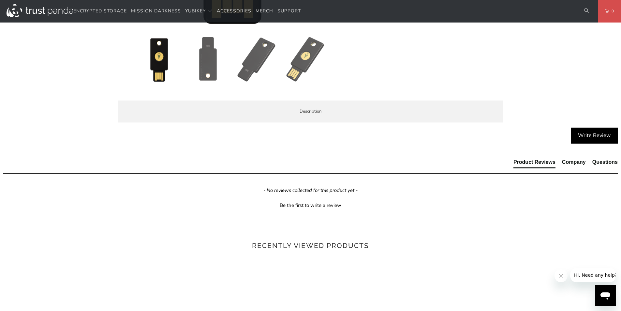 The width and height of the screenshot is (621, 311). I want to click on span: Accessories, so click(234, 11).